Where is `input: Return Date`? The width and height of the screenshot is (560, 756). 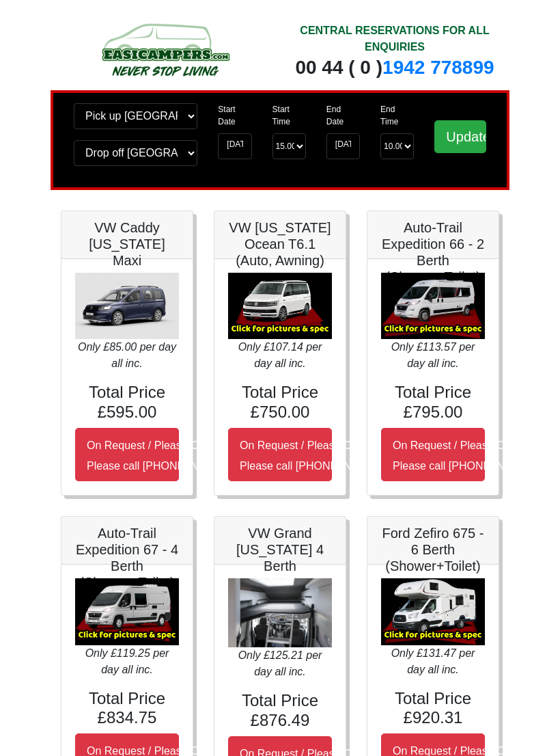
input: Return Date is located at coordinates (342, 146).